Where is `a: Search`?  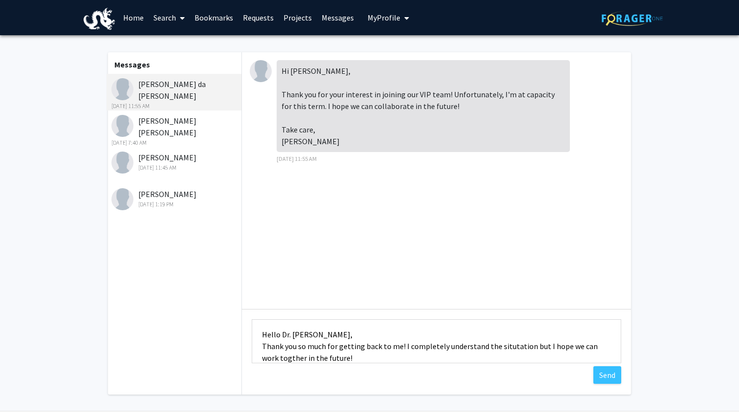 a: Search is located at coordinates (169, 18).